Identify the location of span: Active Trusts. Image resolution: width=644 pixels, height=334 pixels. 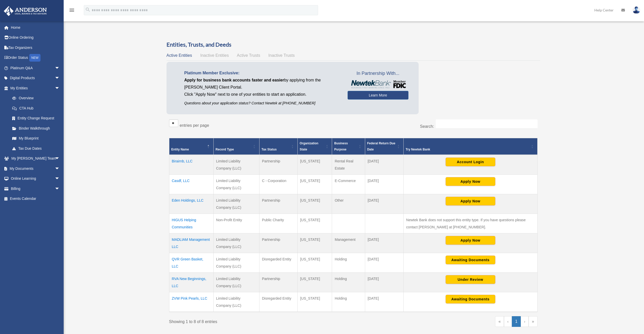
(248, 55).